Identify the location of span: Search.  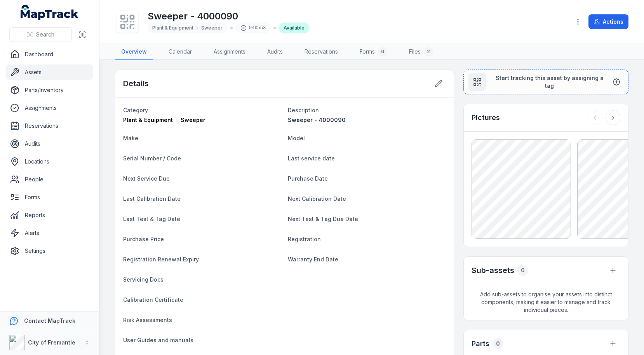
(45, 35).